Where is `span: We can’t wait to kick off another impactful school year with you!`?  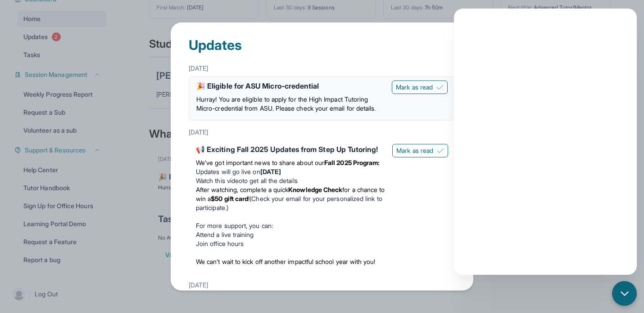 span: We can’t wait to kick off another impactful school year with you! is located at coordinates (285, 262).